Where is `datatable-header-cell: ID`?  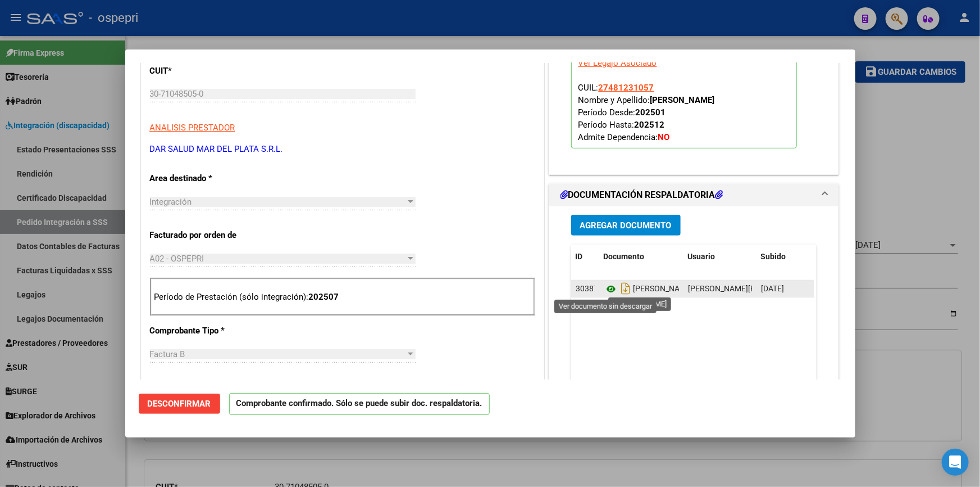
datatable-header-cell: ID is located at coordinates (586, 256).